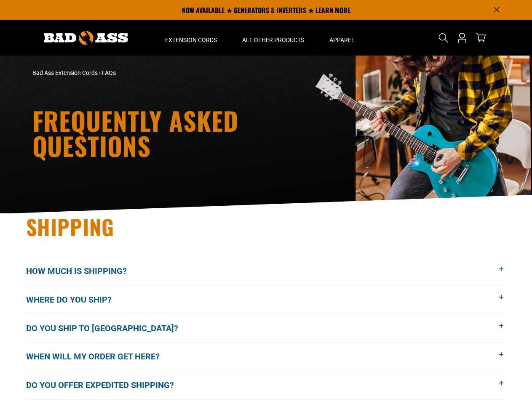 Image resolution: width=532 pixels, height=404 pixels. What do you see at coordinates (99, 357) in the screenshot?
I see `span: When will my order get here?` at bounding box center [99, 357].